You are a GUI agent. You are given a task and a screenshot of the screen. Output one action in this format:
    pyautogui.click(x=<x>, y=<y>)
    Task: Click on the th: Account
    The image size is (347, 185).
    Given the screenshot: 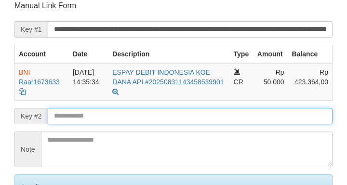 What is the action you would take?
    pyautogui.click(x=42, y=54)
    